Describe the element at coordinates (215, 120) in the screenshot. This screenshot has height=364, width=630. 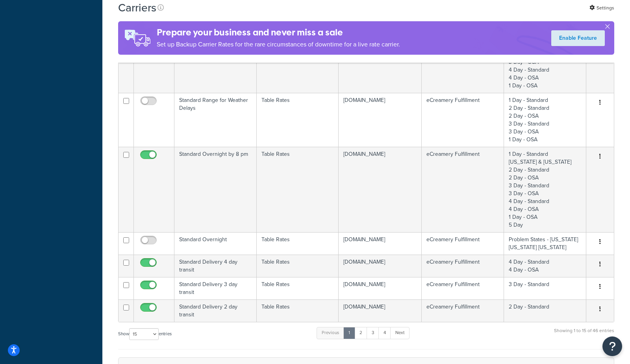
I see `td: Standard Range for Weather Delays` at that location.